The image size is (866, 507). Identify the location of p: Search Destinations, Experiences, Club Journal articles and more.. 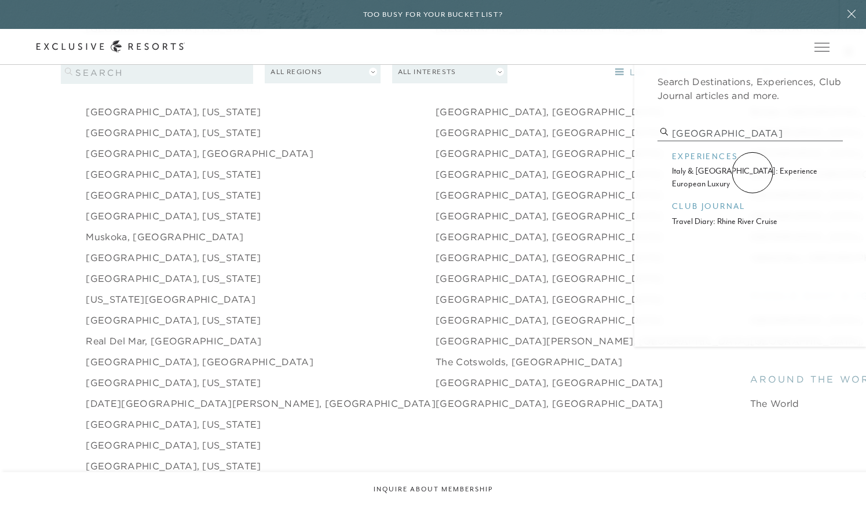
(750, 89).